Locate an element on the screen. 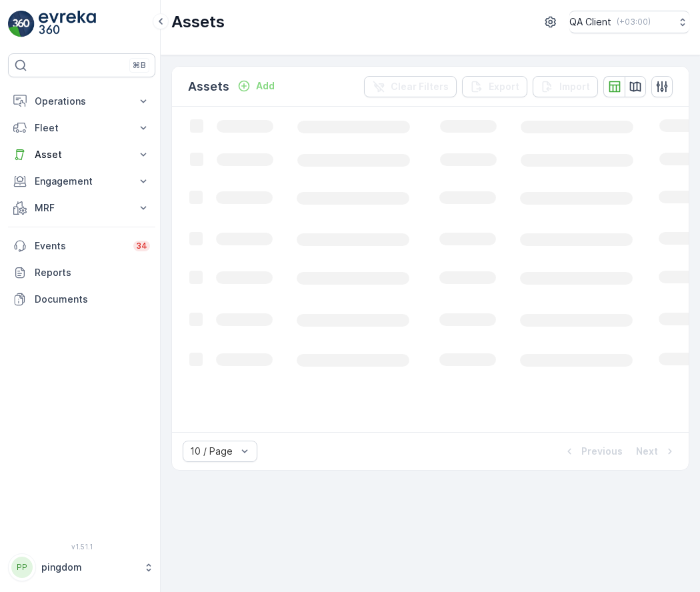 The width and height of the screenshot is (700, 592). p: Next is located at coordinates (647, 452).